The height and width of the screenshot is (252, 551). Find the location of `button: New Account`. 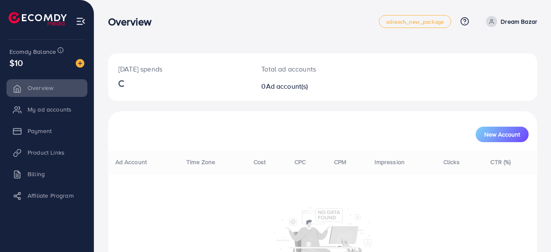

button: New Account is located at coordinates (502, 134).